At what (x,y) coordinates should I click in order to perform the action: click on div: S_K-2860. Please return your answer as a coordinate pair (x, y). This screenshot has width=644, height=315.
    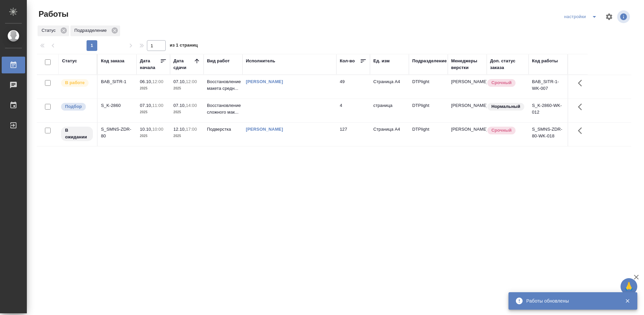
    Looking at the image, I should click on (117, 106).